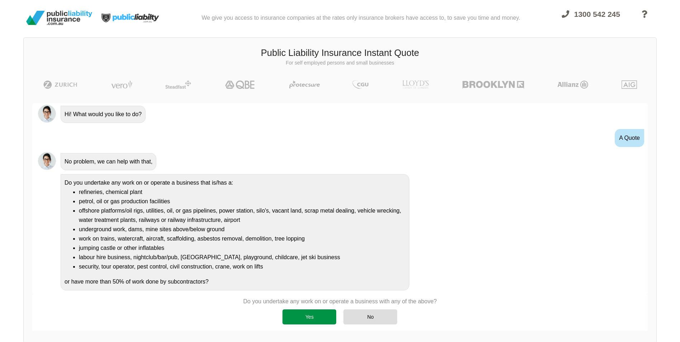  Describe the element at coordinates (597, 14) in the screenshot. I see `span: 1300 542 245` at that location.